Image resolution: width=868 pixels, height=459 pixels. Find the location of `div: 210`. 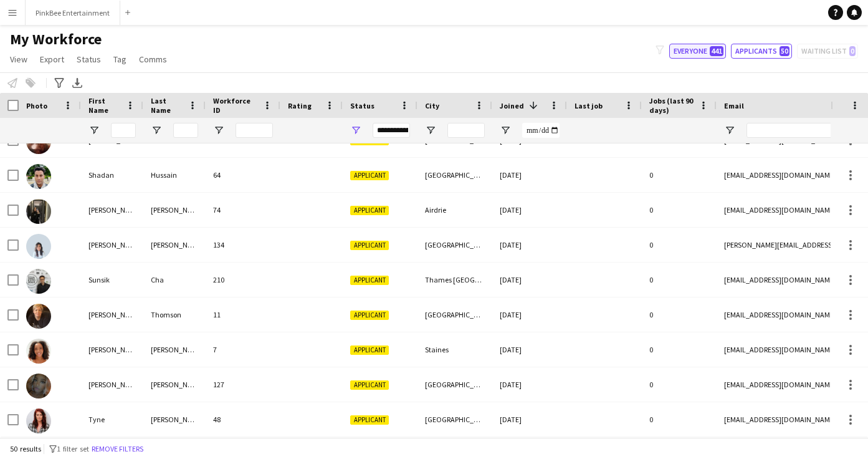

div: 210 is located at coordinates (243, 279).